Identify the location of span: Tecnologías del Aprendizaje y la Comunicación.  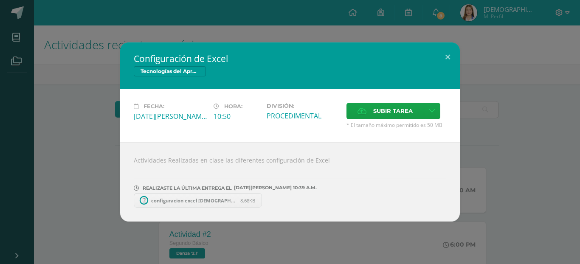
(170, 71).